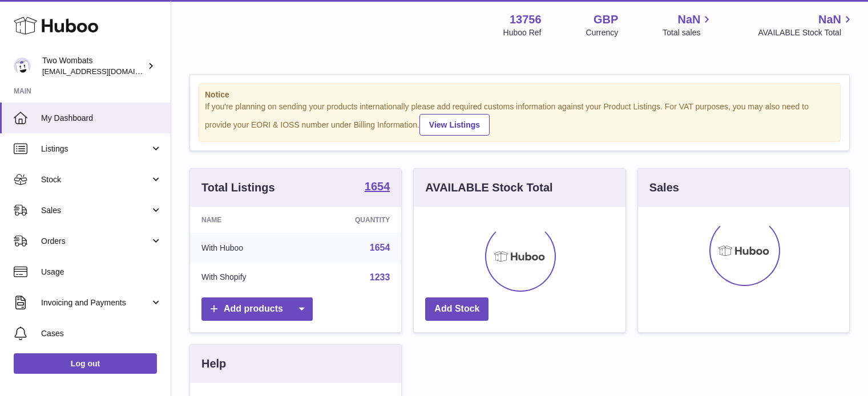 Image resolution: width=868 pixels, height=396 pixels. I want to click on strong: Notice, so click(519, 95).